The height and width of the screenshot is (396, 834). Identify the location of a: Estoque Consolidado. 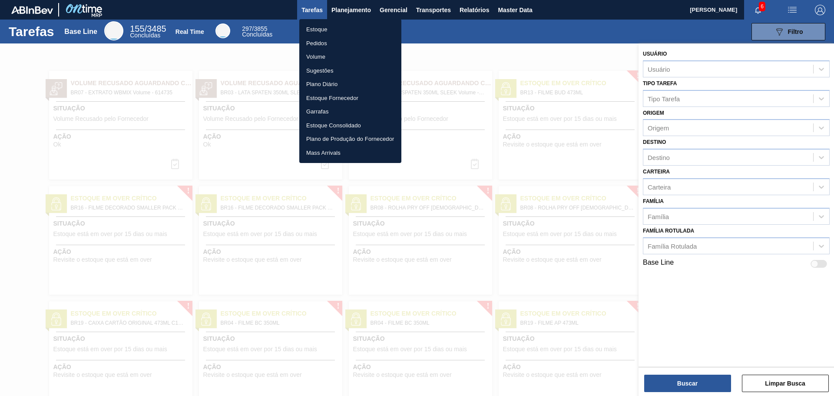
(350, 126).